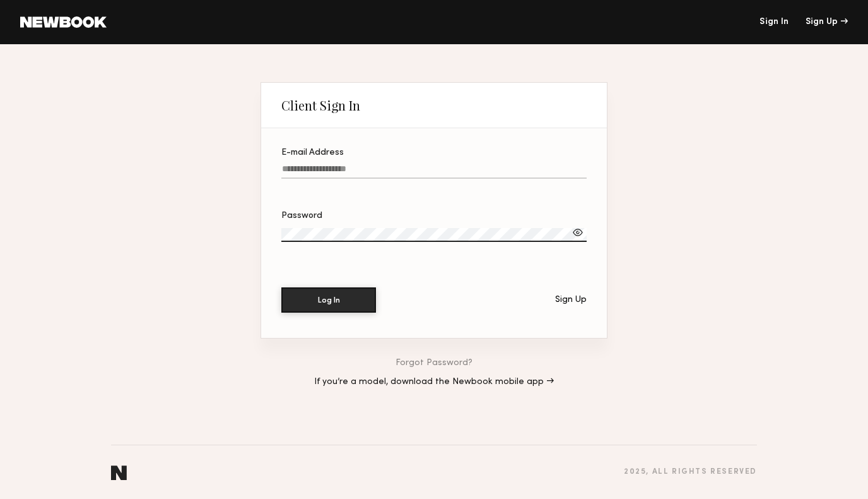 The image size is (868, 499). I want to click on a: Forgot Password?, so click(434, 363).